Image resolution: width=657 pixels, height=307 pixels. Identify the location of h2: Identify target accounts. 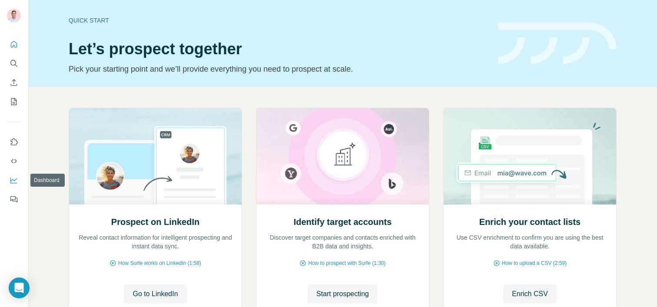
(343, 222).